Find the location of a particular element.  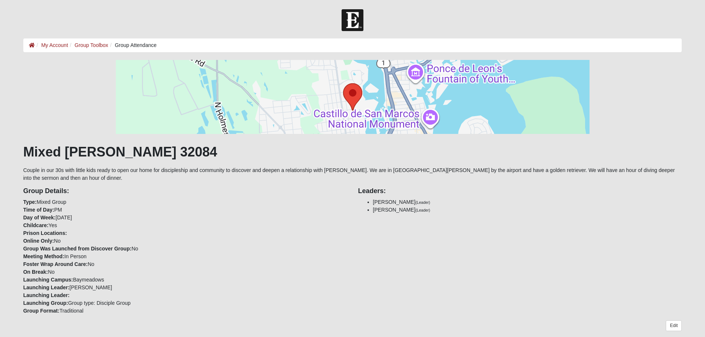

strong: Meeting Method: is located at coordinates (44, 256).